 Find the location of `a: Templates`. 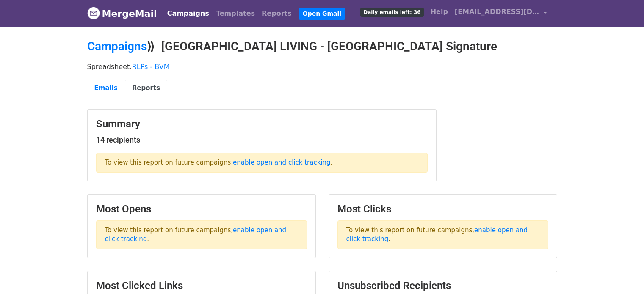

a: Templates is located at coordinates (235, 13).